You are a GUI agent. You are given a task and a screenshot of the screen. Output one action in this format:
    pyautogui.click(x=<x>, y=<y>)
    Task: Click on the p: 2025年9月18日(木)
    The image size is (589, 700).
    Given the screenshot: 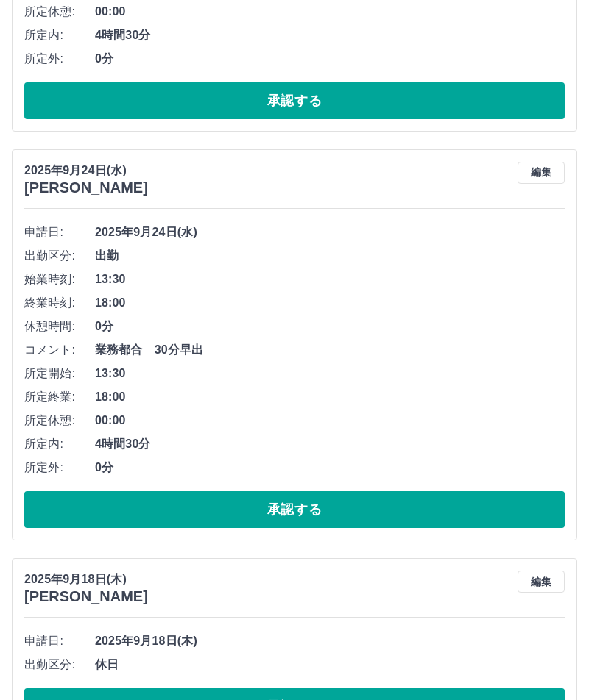 What is the action you would take?
    pyautogui.click(x=86, y=579)
    